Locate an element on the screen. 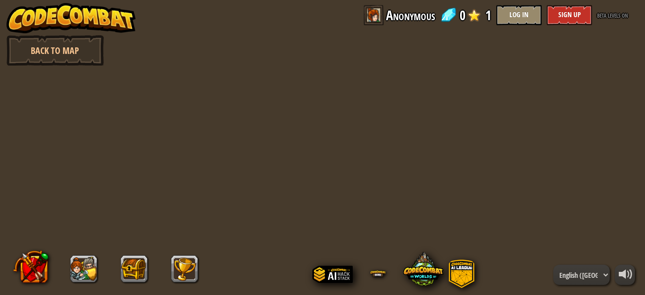  span: 0 is located at coordinates (462, 15).